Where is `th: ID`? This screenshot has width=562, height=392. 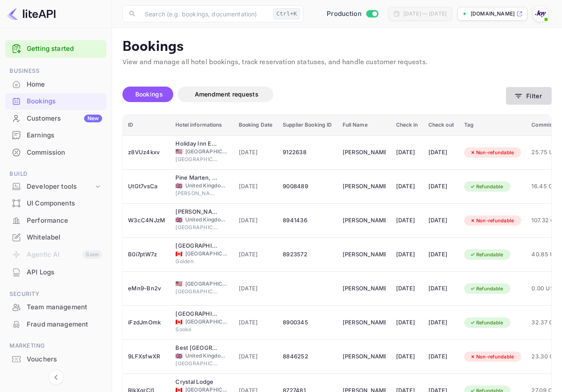
th: ID is located at coordinates (147, 125).